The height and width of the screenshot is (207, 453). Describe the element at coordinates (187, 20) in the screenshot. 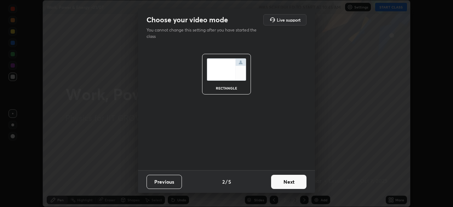

I see `h2: Choose your video mode` at that location.